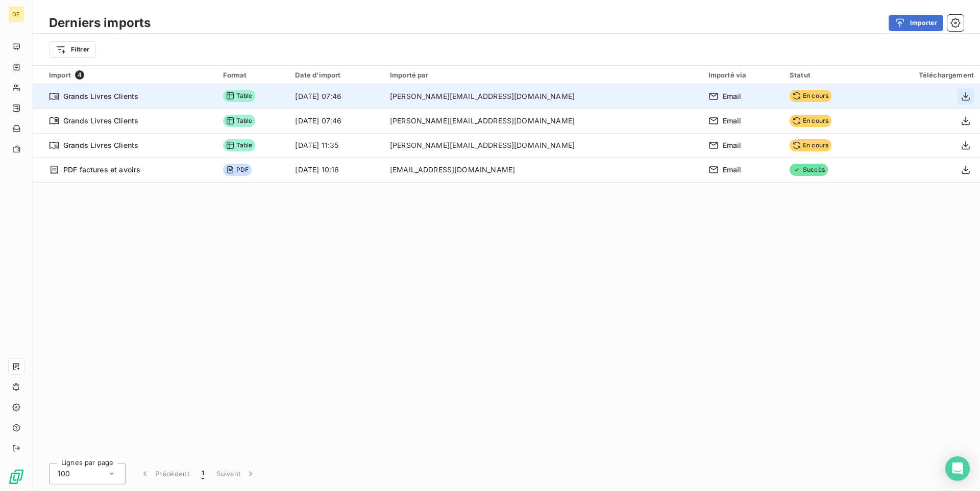 Image resolution: width=980 pixels, height=491 pixels. What do you see at coordinates (102, 169) in the screenshot?
I see `span: PDF factures et avoirs` at bounding box center [102, 169].